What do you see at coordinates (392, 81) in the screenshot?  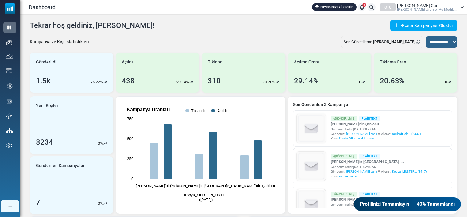 I see `div: 20.63%` at bounding box center [392, 81].